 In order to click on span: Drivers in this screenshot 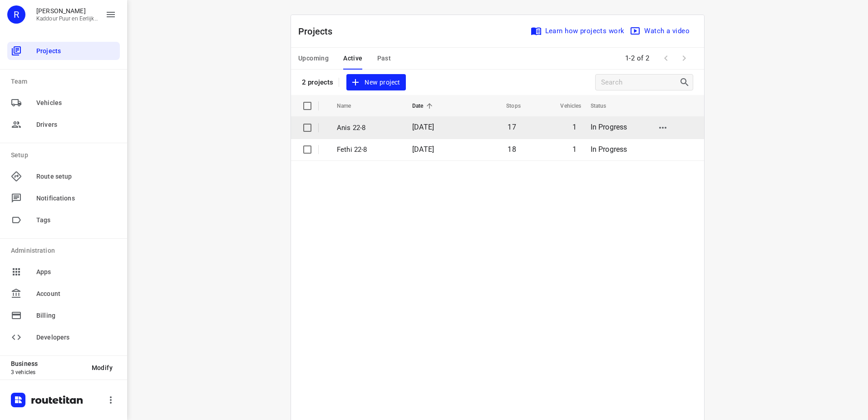, I will do `click(76, 125)`.